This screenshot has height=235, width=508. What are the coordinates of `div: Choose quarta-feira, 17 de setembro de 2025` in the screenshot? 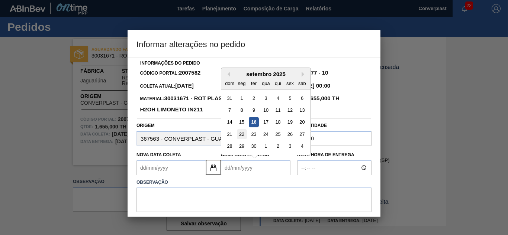 It's located at (265, 122).